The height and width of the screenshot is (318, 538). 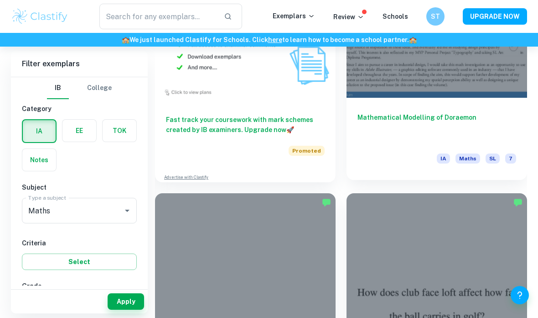 What do you see at coordinates (437, 127) in the screenshot?
I see `h6: Mathematical Modelling of Doraemon` at bounding box center [437, 127].